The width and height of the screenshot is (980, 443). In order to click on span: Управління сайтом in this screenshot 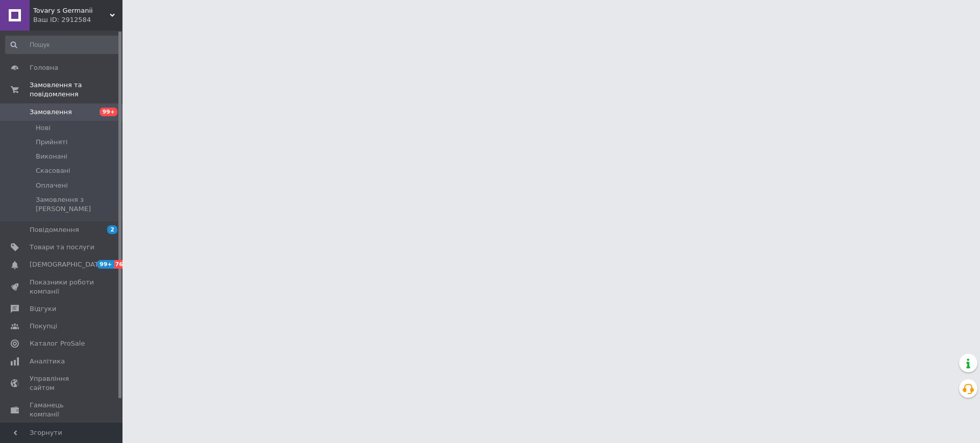, I will do `click(62, 384)`.